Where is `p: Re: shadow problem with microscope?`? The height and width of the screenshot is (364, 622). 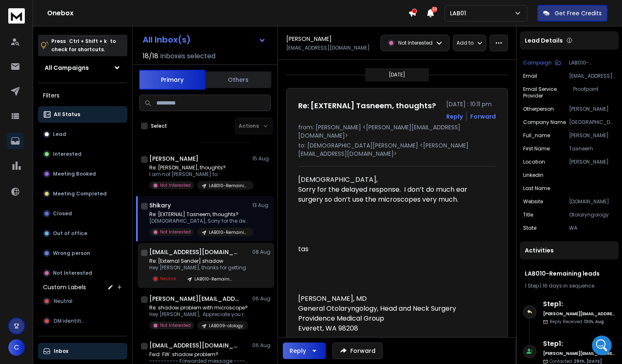 p: Re: shadow problem with microscope? is located at coordinates (199, 308).